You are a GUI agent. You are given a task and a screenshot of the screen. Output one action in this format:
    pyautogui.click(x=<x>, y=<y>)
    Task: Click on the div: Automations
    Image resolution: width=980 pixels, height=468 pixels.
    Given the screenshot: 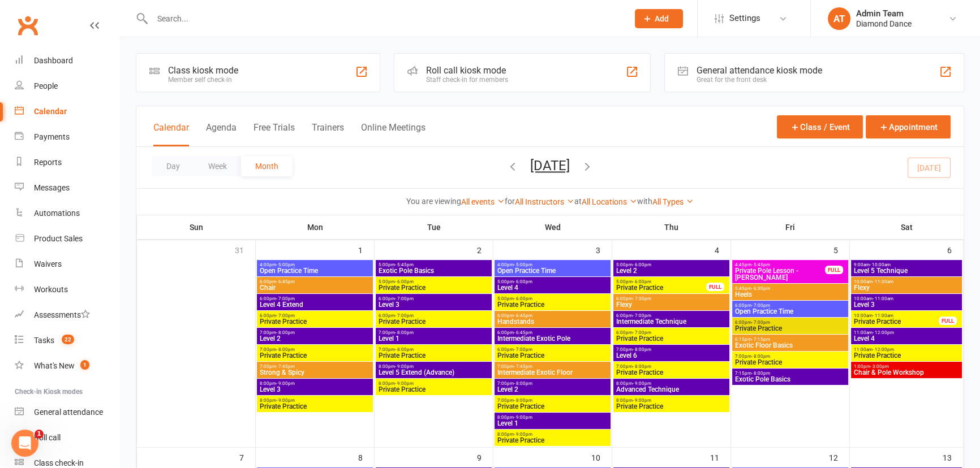 What is the action you would take?
    pyautogui.click(x=56, y=213)
    